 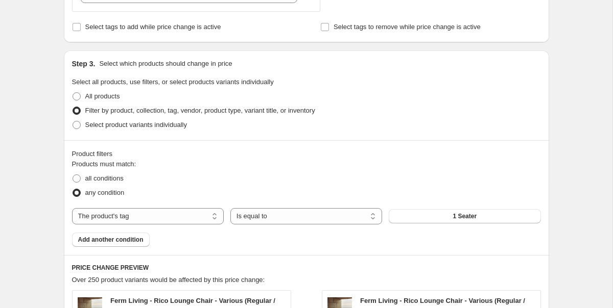 I want to click on h6: PRICE CHANGE PREVIEW, so click(x=306, y=268).